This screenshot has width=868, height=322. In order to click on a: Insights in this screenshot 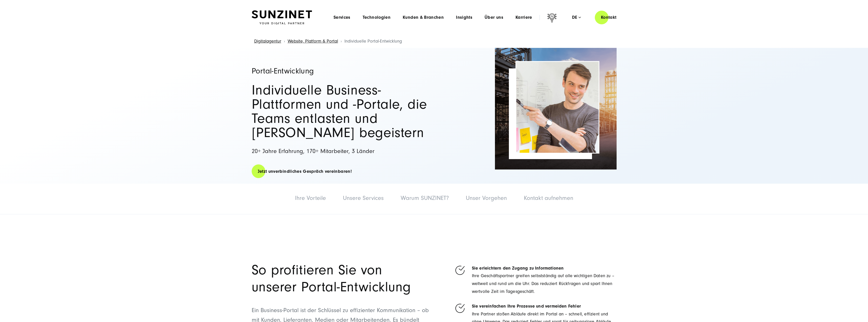, I will do `click(464, 18)`.